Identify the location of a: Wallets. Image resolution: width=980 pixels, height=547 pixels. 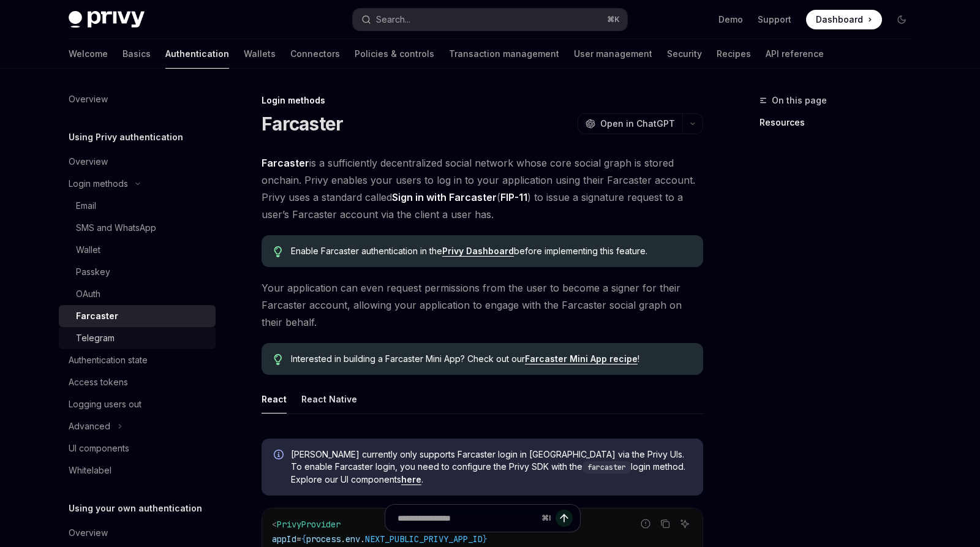
(259, 54).